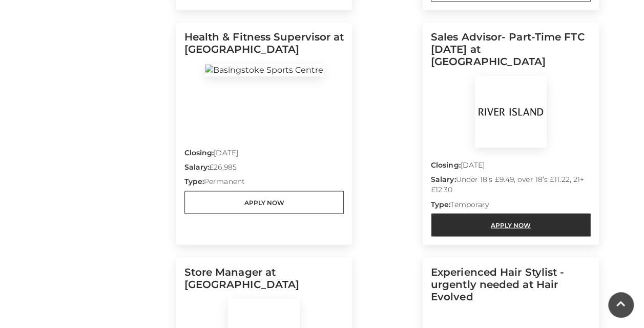 The height and width of the screenshot is (328, 644). I want to click on p: £26,985, so click(265, 169).